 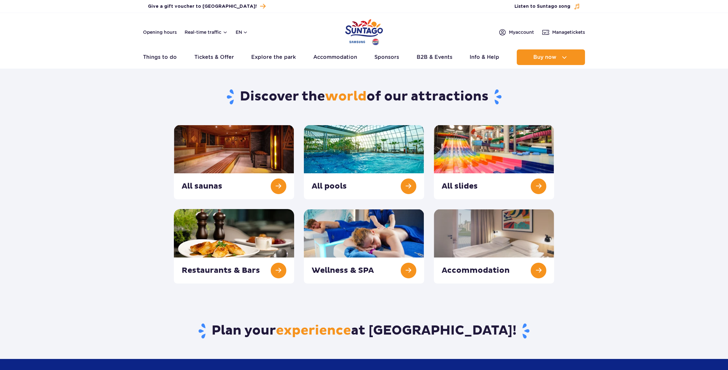 I want to click on a: Park of Poland, so click(x=364, y=31).